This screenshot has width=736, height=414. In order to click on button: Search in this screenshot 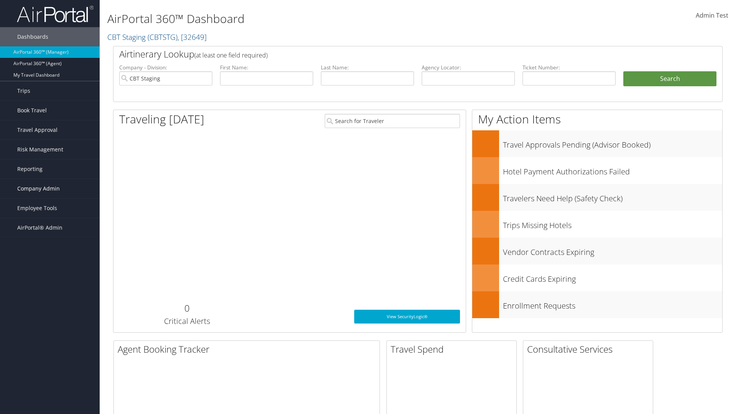, I will do `click(670, 79)`.